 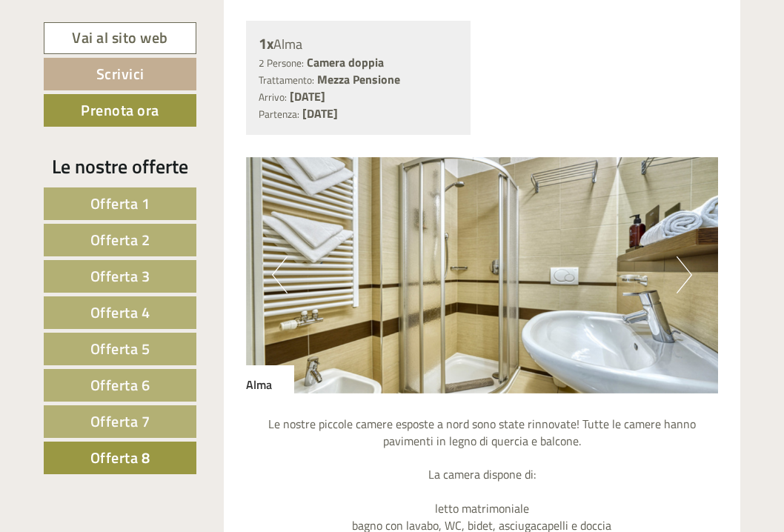 What do you see at coordinates (120, 348) in the screenshot?
I see `span: Offerta 5` at bounding box center [120, 348].